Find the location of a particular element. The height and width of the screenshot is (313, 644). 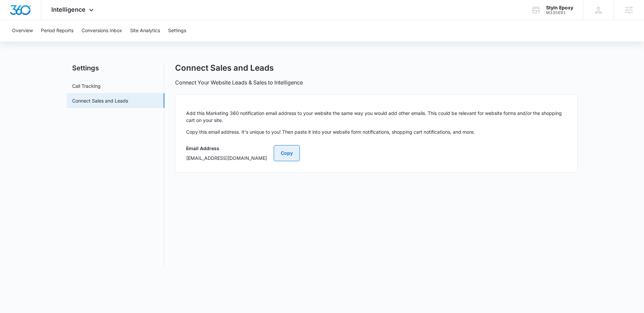

button: Conversions Inbox is located at coordinates (101, 31).